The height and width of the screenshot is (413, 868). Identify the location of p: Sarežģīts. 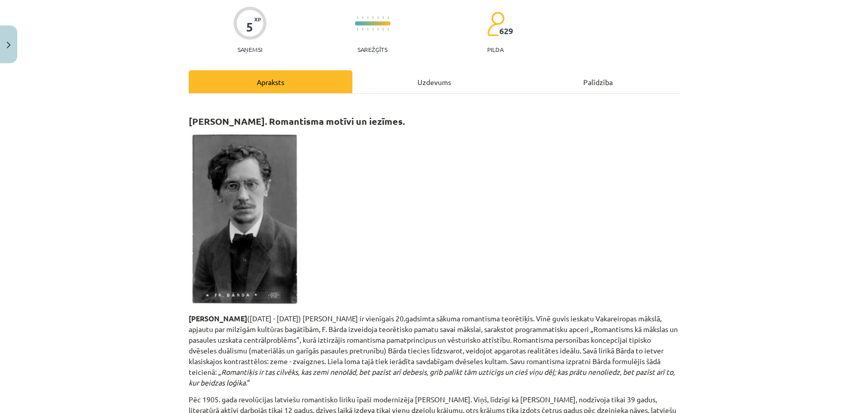
(372, 50).